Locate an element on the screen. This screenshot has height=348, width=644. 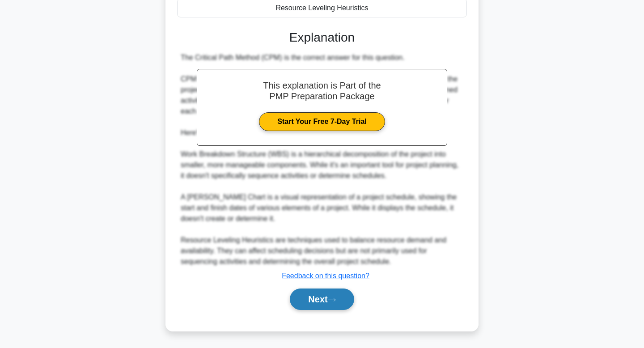
h3: Explanation is located at coordinates (322, 38).